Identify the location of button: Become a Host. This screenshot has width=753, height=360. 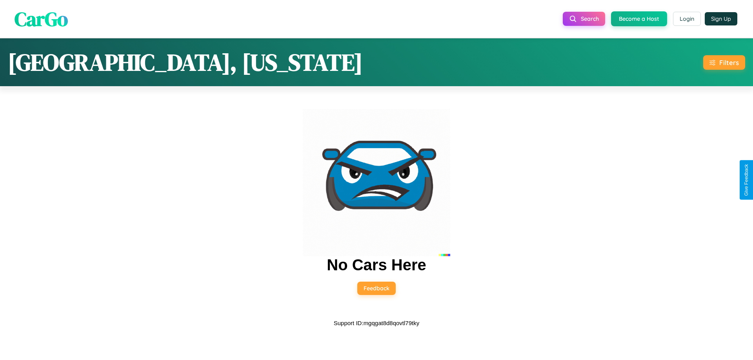
(639, 19).